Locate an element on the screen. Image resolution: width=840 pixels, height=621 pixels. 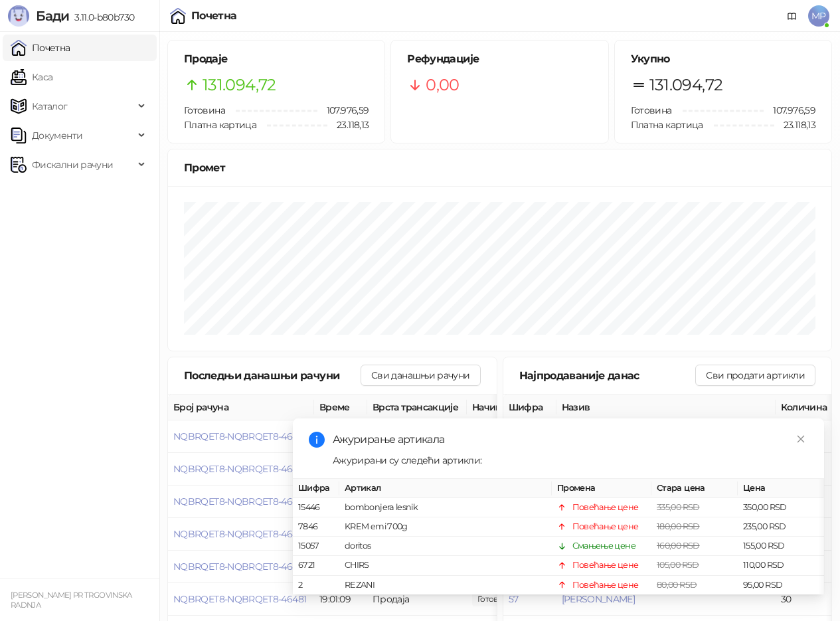
th: Артикал is located at coordinates (446, 488).